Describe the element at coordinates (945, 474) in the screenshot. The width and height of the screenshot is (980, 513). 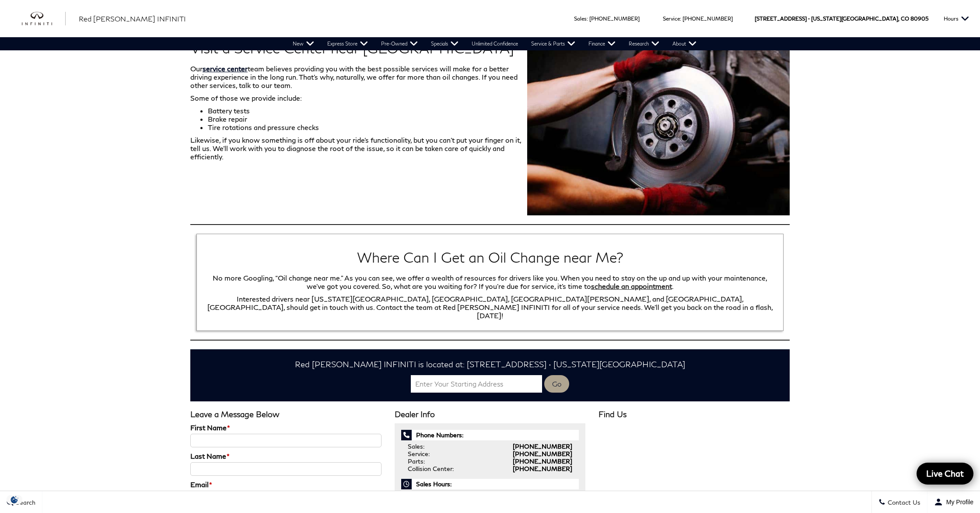
I see `a: Live Chat` at that location.